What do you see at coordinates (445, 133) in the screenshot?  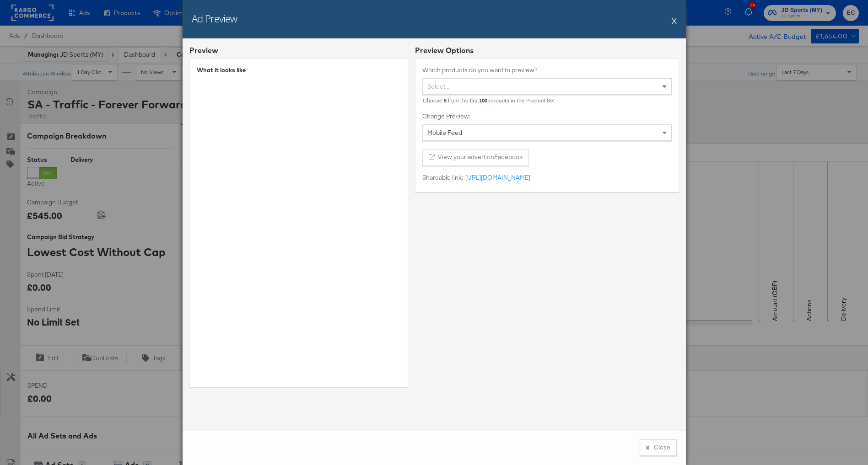 I see `span: Mobile Feed` at bounding box center [445, 133].